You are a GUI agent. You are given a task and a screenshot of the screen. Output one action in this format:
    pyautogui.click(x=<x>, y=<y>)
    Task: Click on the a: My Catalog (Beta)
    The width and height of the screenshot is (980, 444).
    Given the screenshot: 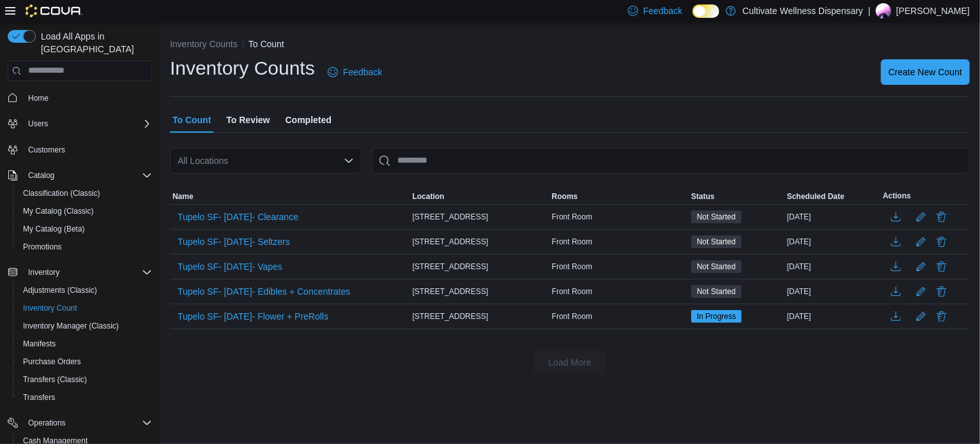 What is the action you would take?
    pyautogui.click(x=54, y=229)
    